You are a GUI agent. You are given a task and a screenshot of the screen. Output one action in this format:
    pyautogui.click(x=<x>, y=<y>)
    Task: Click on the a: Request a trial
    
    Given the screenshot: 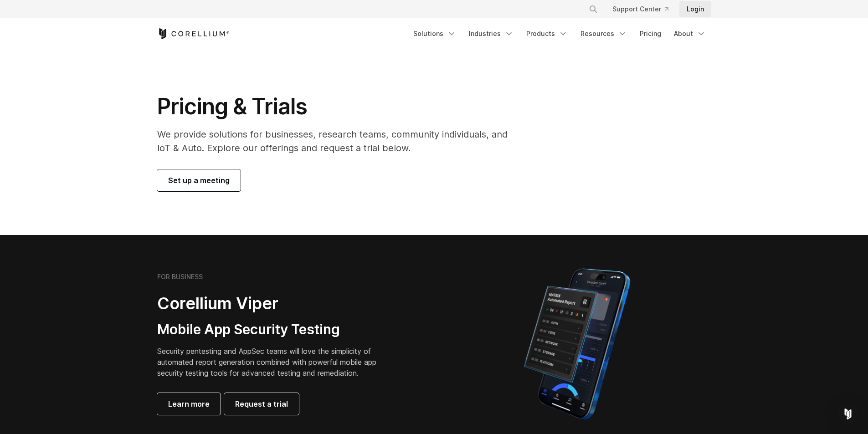 What is the action you would take?
    pyautogui.click(x=262, y=404)
    